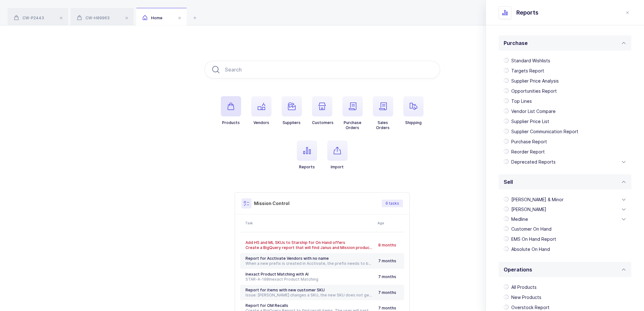 The image size is (644, 311). What do you see at coordinates (383, 113) in the screenshot?
I see `button: SalesOrders` at bounding box center [383, 113].